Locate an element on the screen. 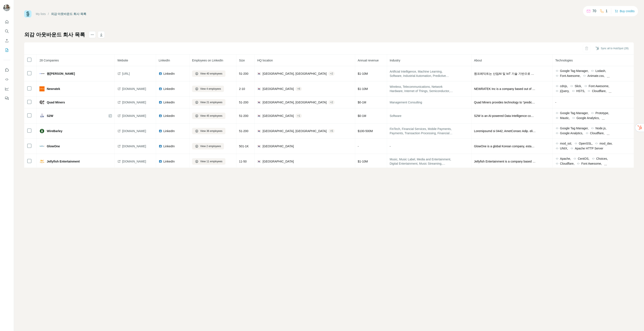 Image resolution: width=644 pixels, height=331 pixels. span: Website is located at coordinates (123, 60).